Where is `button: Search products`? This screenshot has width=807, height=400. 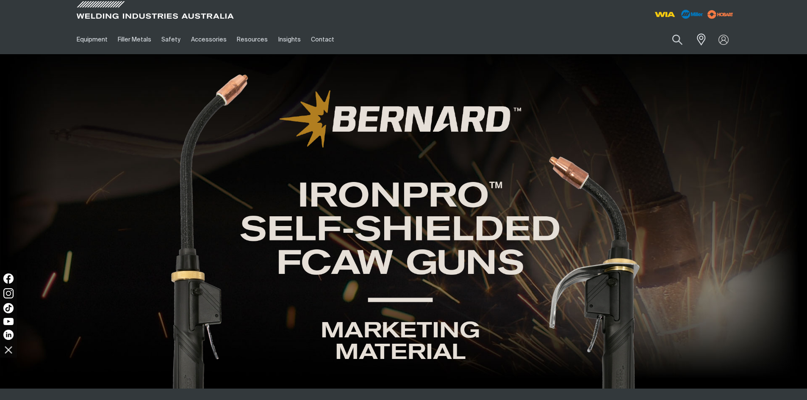 button: Search products is located at coordinates (677, 39).